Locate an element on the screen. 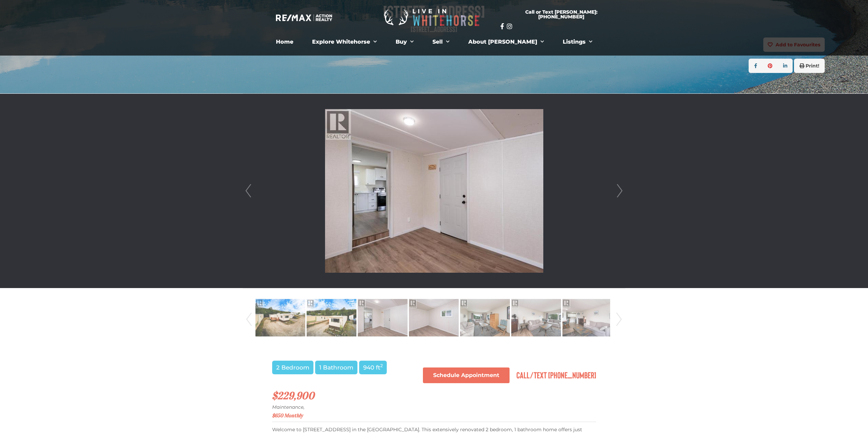 Image resolution: width=868 pixels, height=436 pixels. img: Property-28751120-Photo-3.jpg is located at coordinates (383, 318).